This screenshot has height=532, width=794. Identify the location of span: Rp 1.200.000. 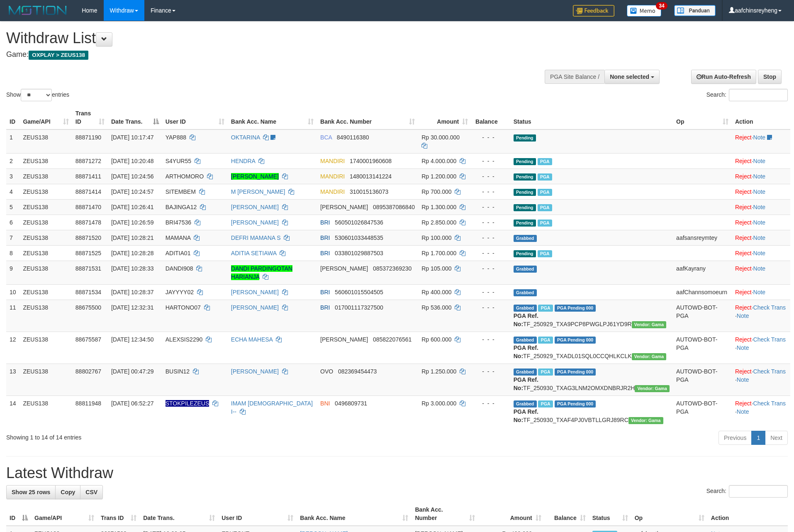
(439, 177).